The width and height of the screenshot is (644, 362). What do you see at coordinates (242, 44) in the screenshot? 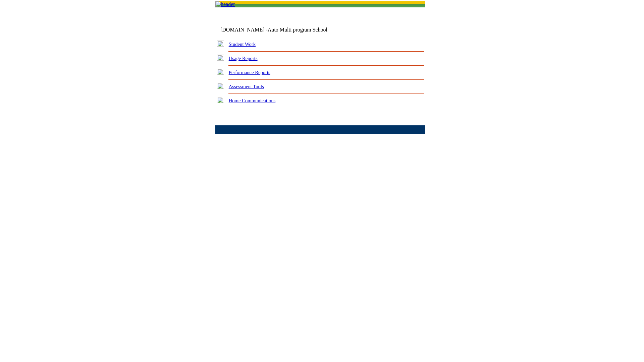
I see `a: Student Work` at bounding box center [242, 44].